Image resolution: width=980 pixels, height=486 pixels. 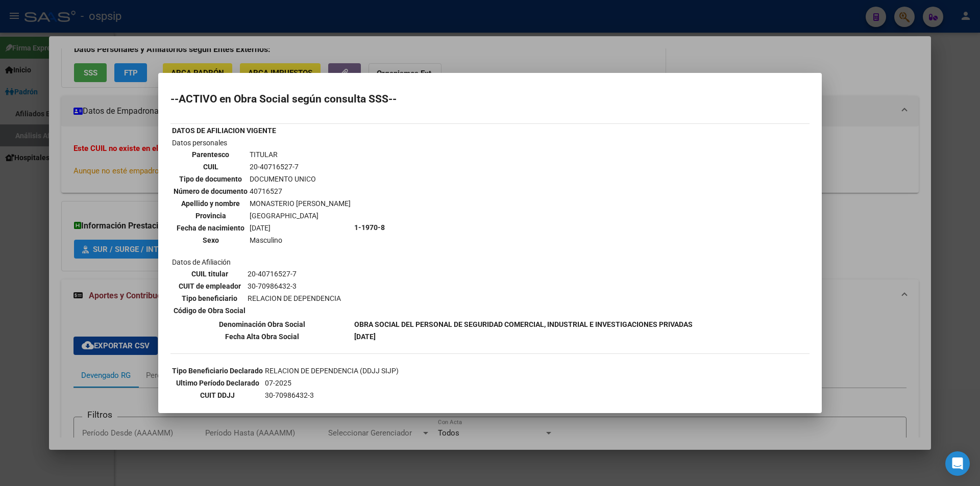 I want to click on th: Código de Obra Social, so click(x=209, y=311).